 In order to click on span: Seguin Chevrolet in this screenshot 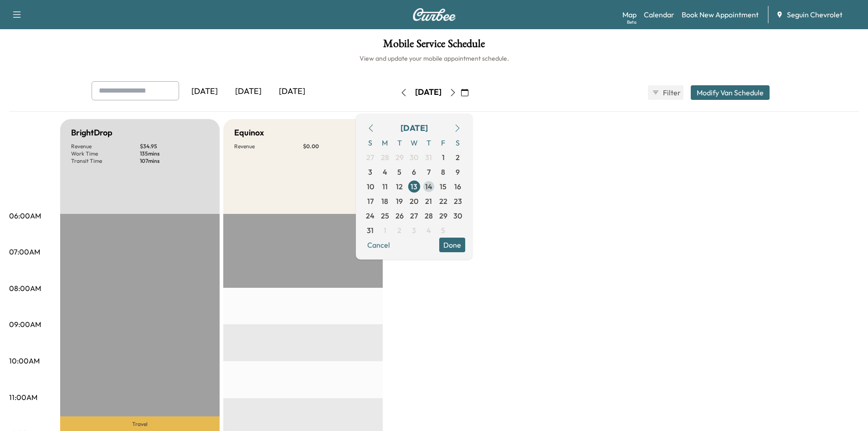, I will do `click(814, 15)`.